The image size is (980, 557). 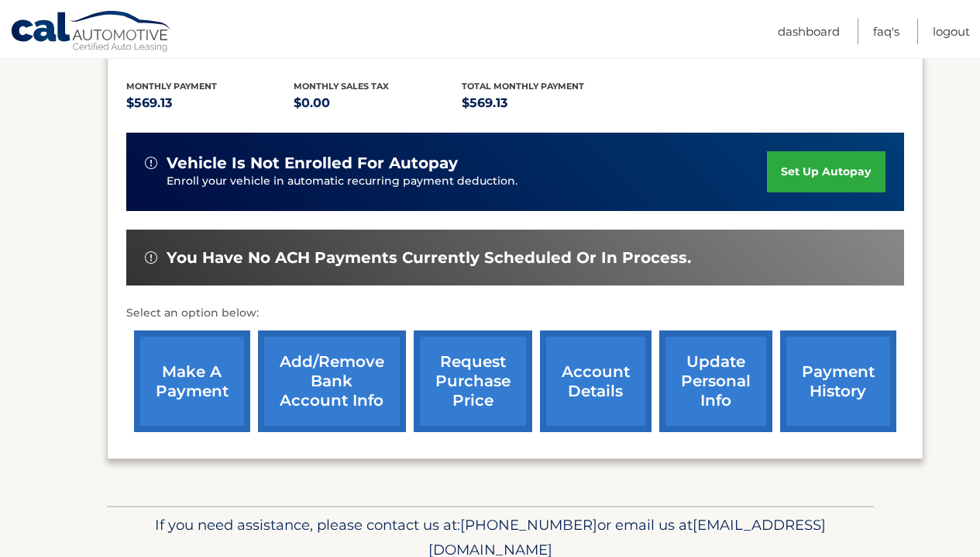 I want to click on span: You have no ACH payments currently scheduled or in process., so click(x=428, y=257).